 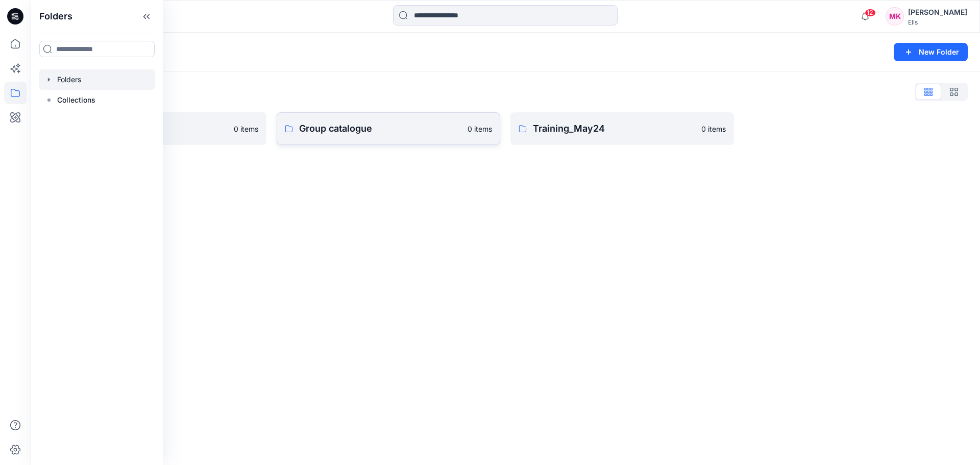 I want to click on p: Group catalogue, so click(x=380, y=128).